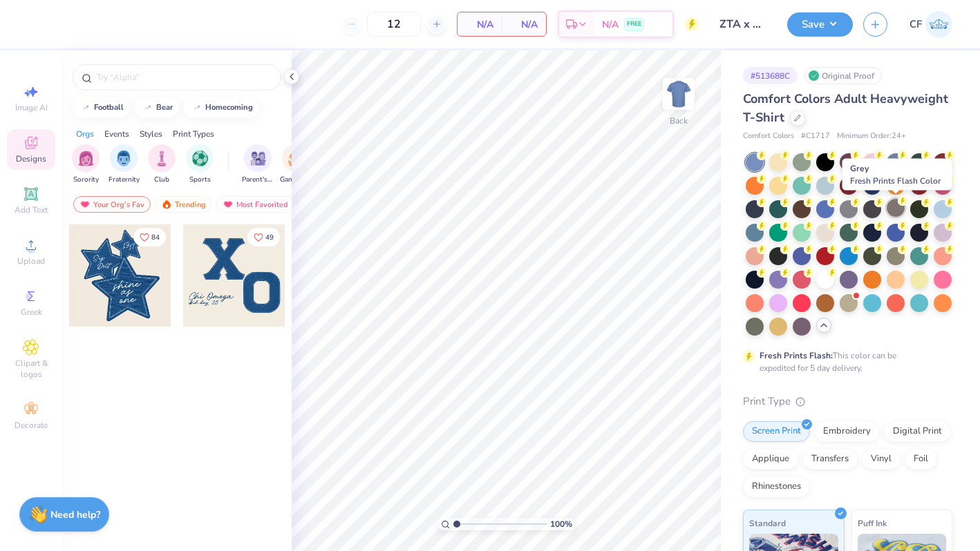  What do you see at coordinates (258, 180) in the screenshot?
I see `span: Parent's Weekend` at bounding box center [258, 180].